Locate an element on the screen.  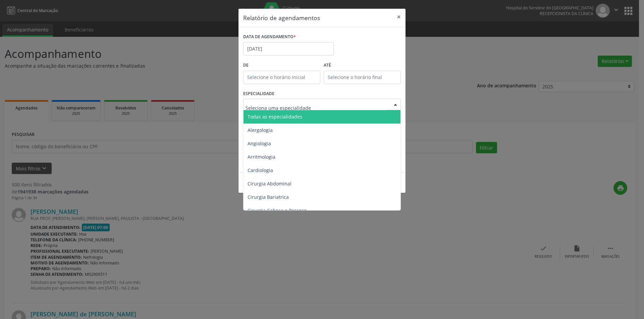
label: De is located at coordinates (281, 65).